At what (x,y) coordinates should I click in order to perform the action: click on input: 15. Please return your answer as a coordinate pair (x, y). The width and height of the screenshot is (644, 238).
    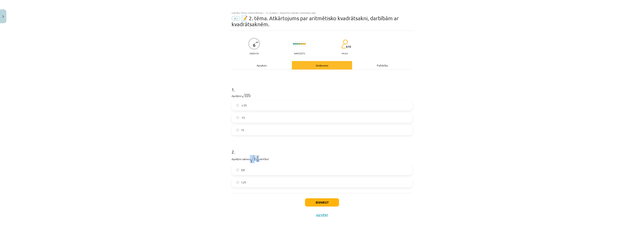
    Looking at the image, I should click on (237, 130).